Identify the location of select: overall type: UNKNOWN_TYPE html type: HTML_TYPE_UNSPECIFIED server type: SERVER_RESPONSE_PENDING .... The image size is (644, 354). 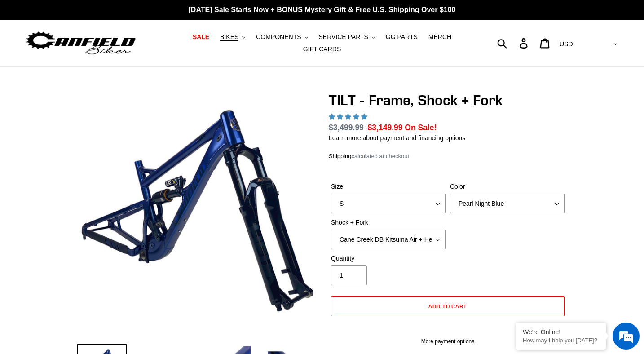
(587, 44).